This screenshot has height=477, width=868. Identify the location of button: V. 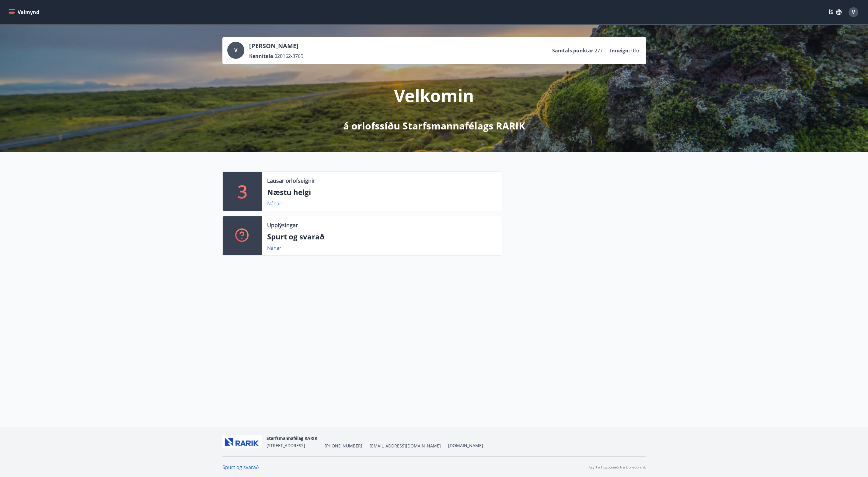
(853, 12).